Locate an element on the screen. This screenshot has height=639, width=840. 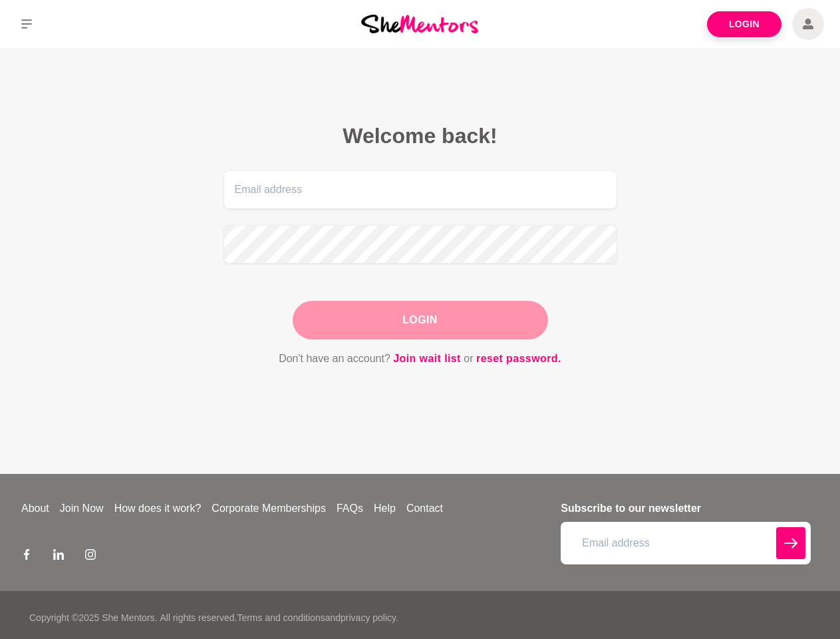
a: Join wait list is located at coordinates (427, 358).